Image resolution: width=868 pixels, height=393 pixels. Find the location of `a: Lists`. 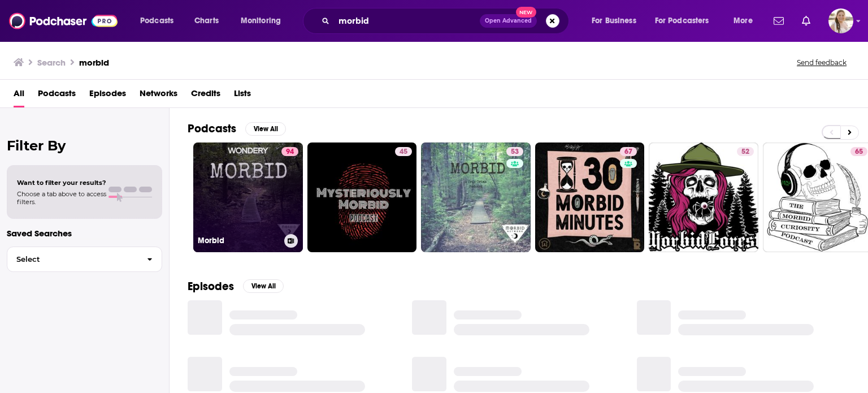

a: Lists is located at coordinates (243, 96).